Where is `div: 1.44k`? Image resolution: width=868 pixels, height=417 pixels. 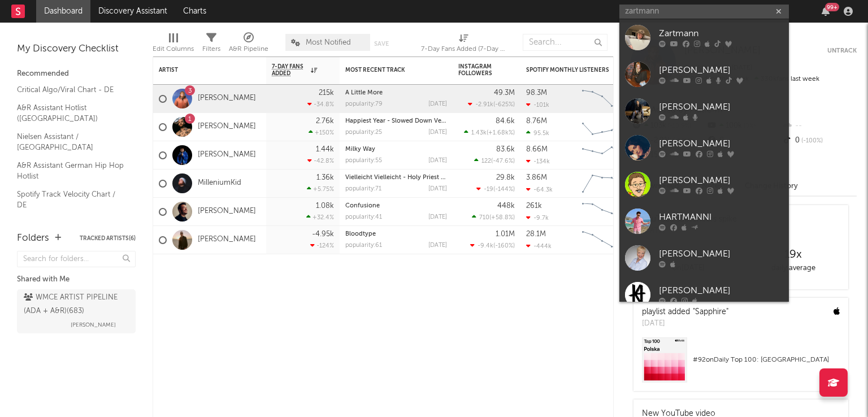 div: 1.44k is located at coordinates (325, 149).